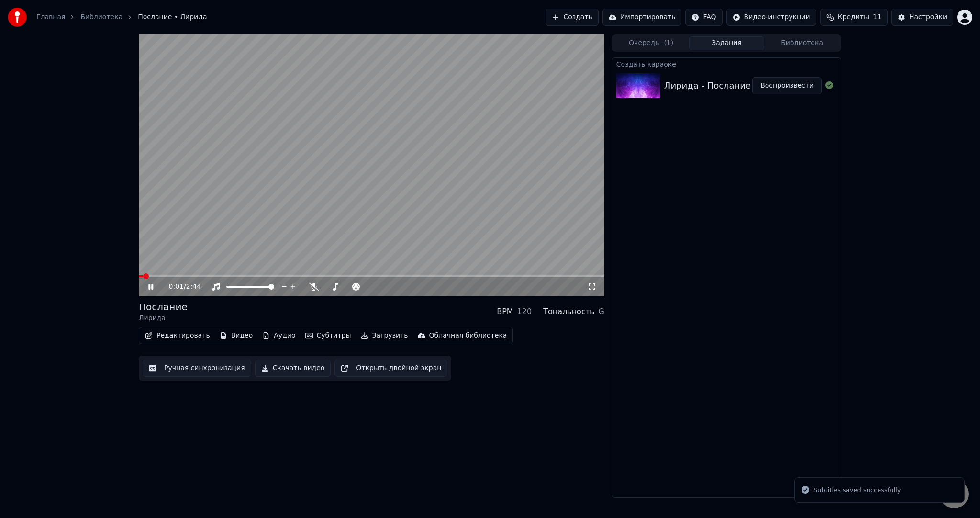  What do you see at coordinates (668, 43) in the screenshot?
I see `span: ( 1 )` at bounding box center [668, 43].